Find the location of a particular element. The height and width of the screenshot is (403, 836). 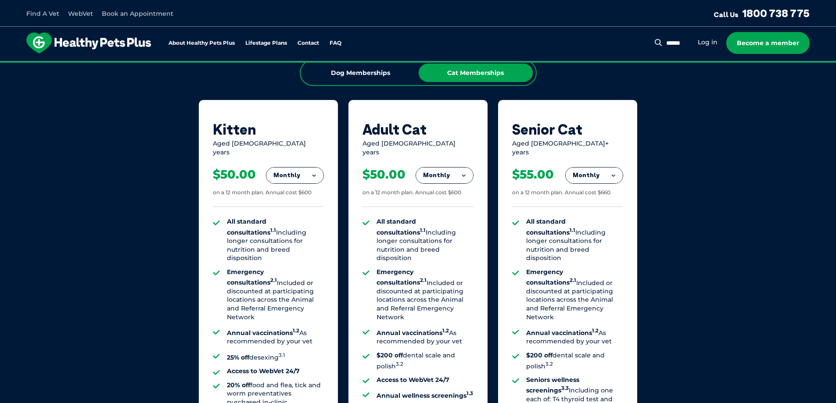

div: Dog Memberships is located at coordinates (361, 73).